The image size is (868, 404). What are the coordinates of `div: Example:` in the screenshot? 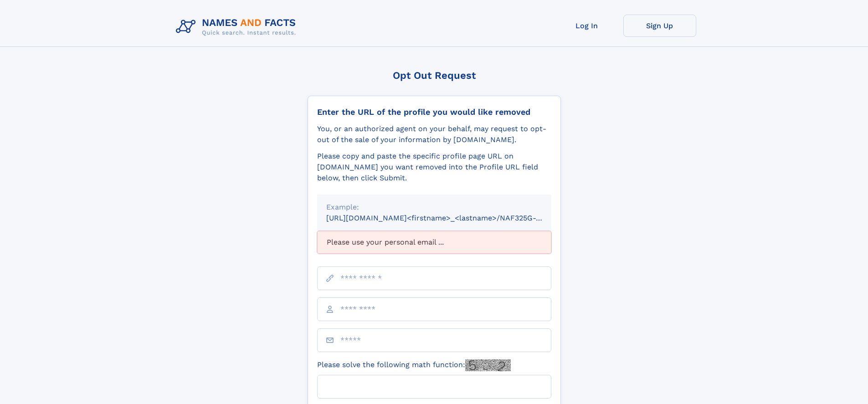 It's located at (434, 207).